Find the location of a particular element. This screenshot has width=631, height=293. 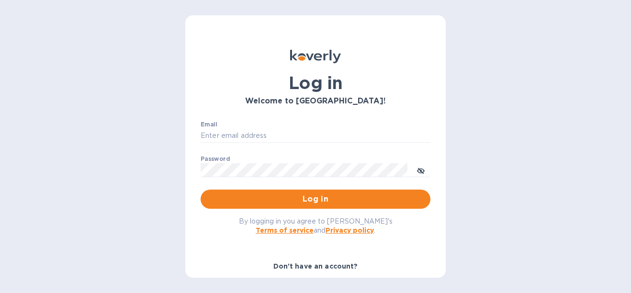

b: Terms of service is located at coordinates (284, 230).